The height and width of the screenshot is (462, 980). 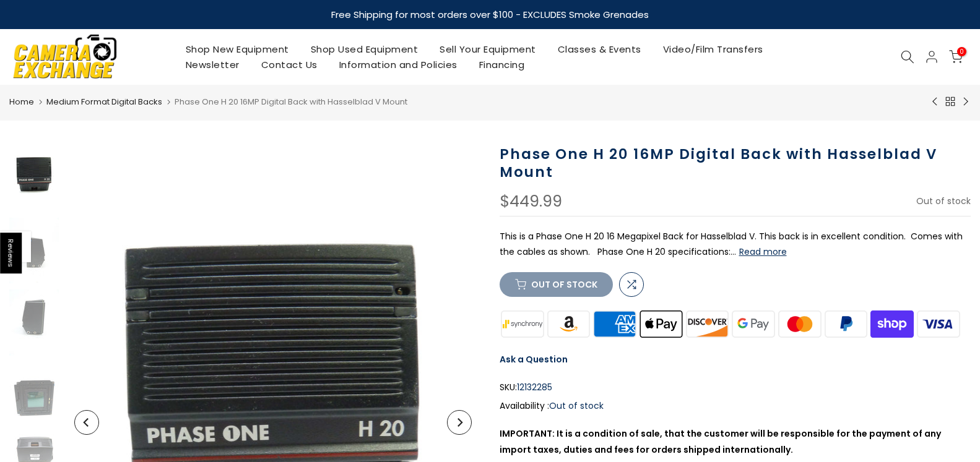 What do you see at coordinates (660, 325) in the screenshot?
I see `img: apple pay` at bounding box center [660, 325].